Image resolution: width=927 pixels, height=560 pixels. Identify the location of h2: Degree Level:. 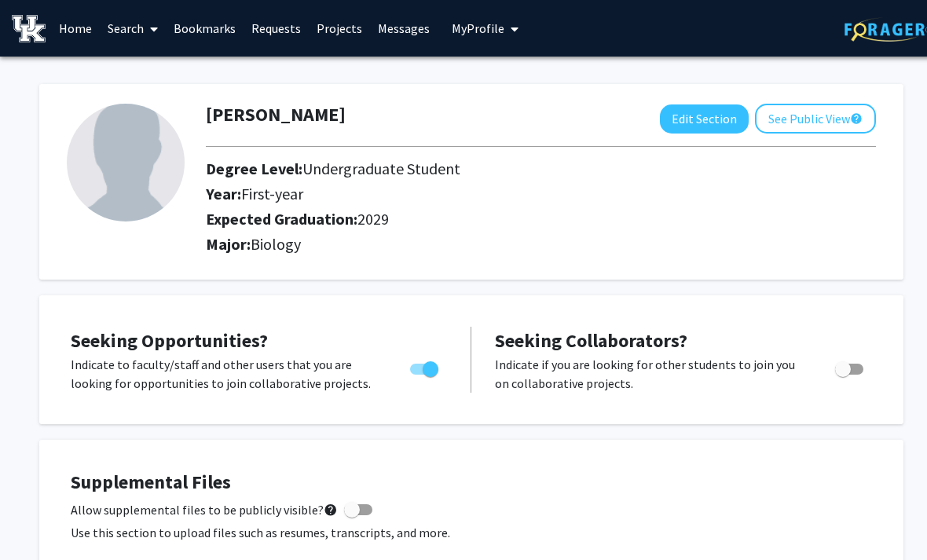
(496, 169).